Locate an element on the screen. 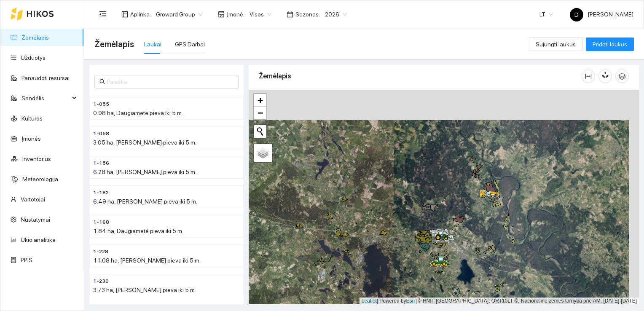 The height and width of the screenshot is (311, 644). span: Žemėlapis is located at coordinates (114, 44).